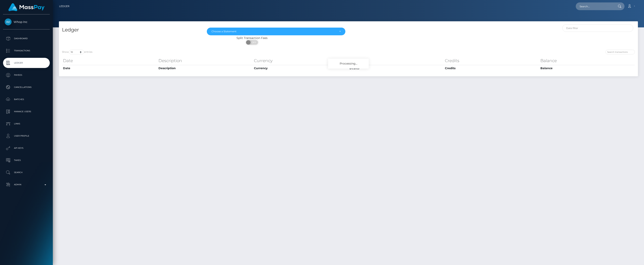 The height and width of the screenshot is (265, 644). What do you see at coordinates (26, 136) in the screenshot?
I see `a: User Profile` at bounding box center [26, 136].